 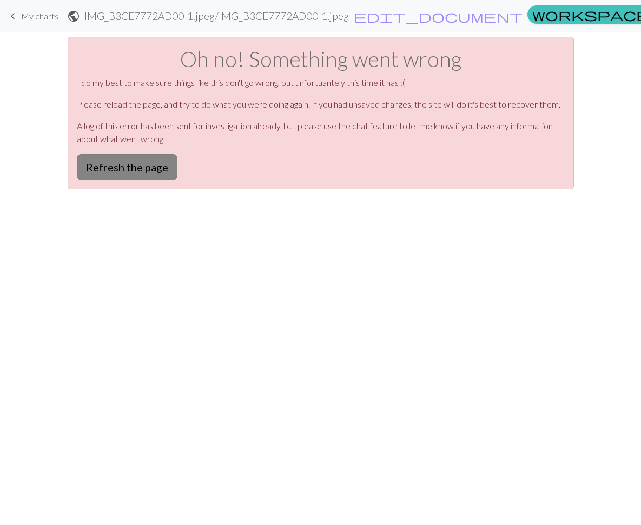 I want to click on span: edit_document, so click(x=438, y=16).